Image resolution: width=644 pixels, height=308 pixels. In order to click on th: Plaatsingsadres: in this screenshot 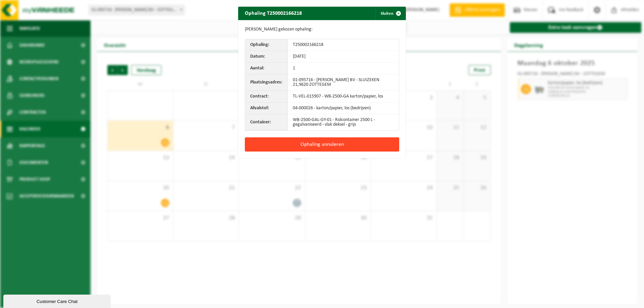, I will do `click(267, 82)`.